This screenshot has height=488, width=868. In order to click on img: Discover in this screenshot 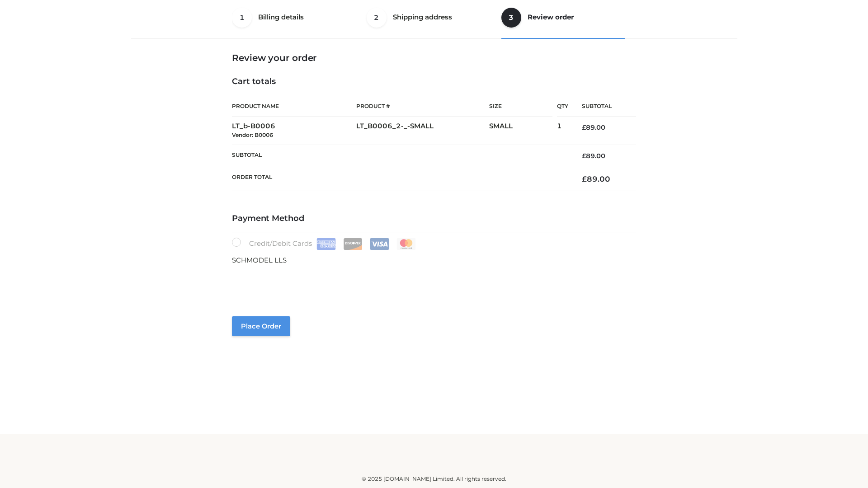, I will do `click(352, 244)`.